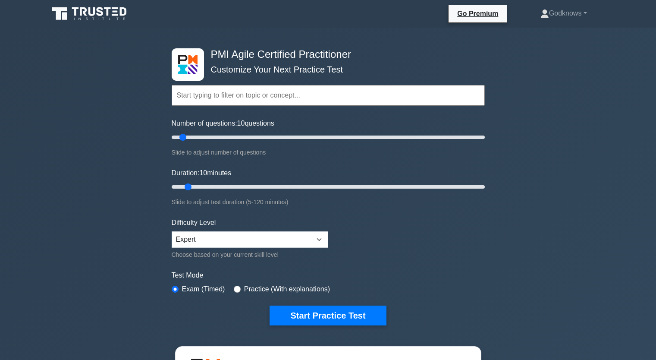 The image size is (656, 360). I want to click on a: Go Premium, so click(477, 13).